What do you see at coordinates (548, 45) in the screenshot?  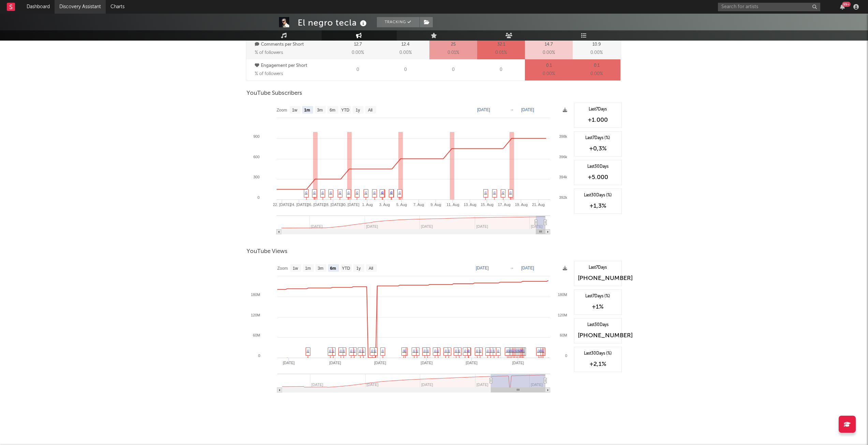 I see `p: 14.7` at bounding box center [548, 45].